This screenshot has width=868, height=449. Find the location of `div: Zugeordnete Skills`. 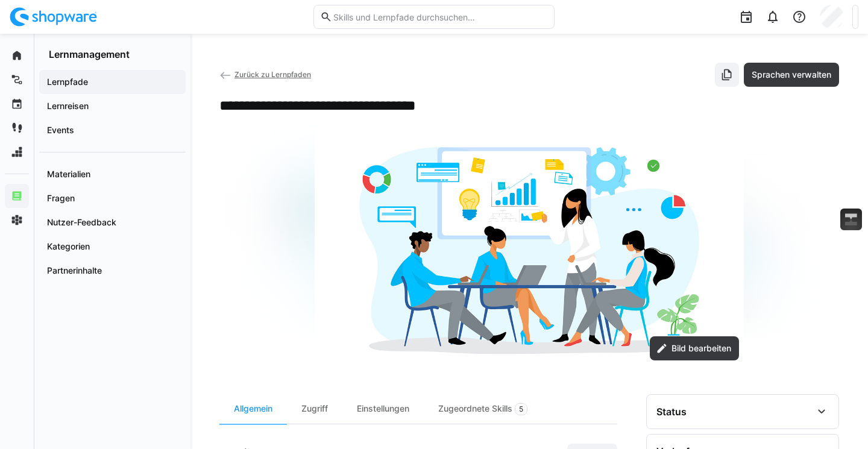

div: Zugeordnete Skills is located at coordinates (483, 409).